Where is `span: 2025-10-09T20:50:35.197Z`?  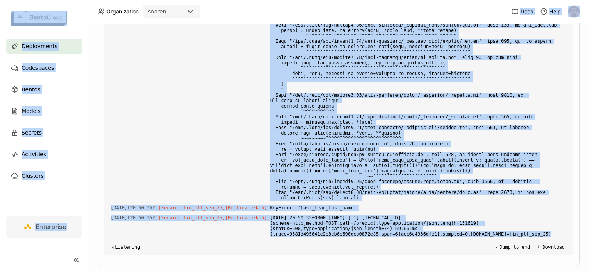
span: 2025-10-09T20:50:35.197Z is located at coordinates (133, 208).